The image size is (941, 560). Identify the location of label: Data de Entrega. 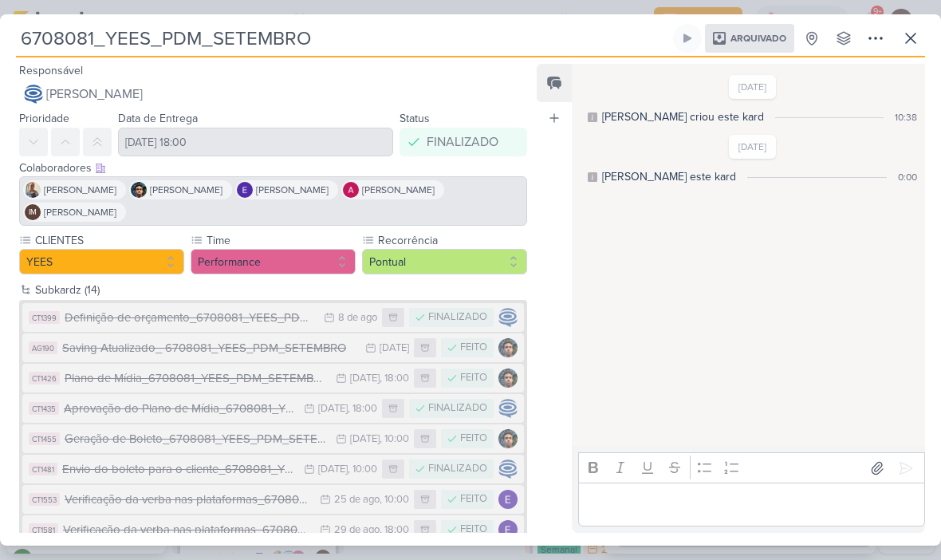
(158, 118).